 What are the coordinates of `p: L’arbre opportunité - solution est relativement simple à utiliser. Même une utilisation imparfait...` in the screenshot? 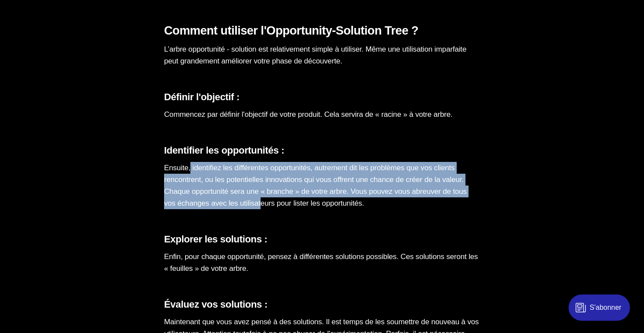 It's located at (322, 55).